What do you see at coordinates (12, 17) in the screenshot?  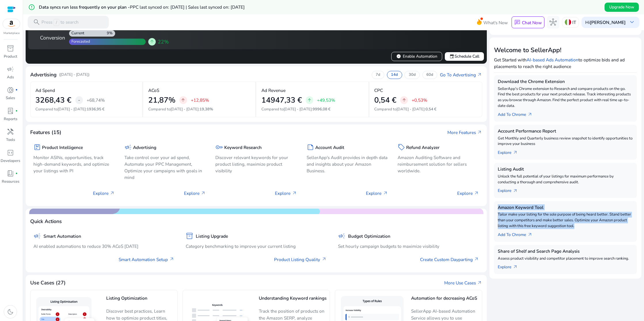 I see `img: website_grey.svg` at bounding box center [12, 17].